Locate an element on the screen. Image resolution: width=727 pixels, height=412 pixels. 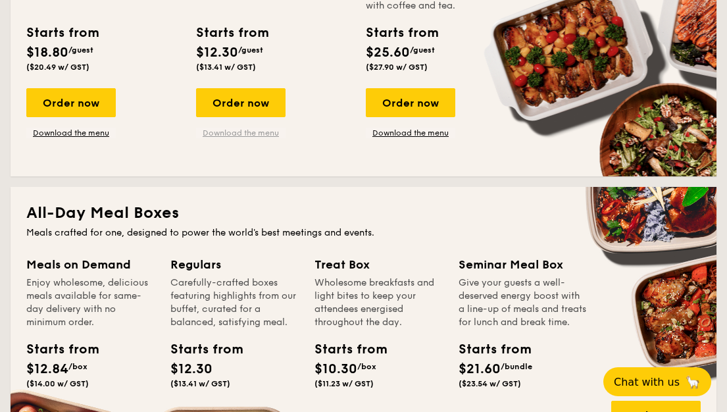
span: $25.60 is located at coordinates (387, 53).